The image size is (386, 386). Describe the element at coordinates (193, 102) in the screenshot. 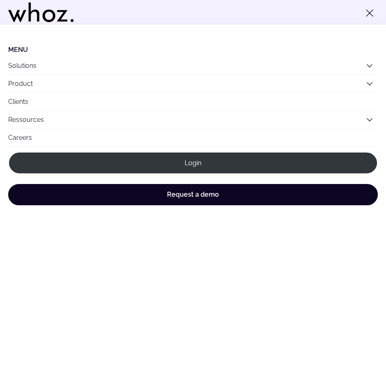

I see `a: Clients` at that location.